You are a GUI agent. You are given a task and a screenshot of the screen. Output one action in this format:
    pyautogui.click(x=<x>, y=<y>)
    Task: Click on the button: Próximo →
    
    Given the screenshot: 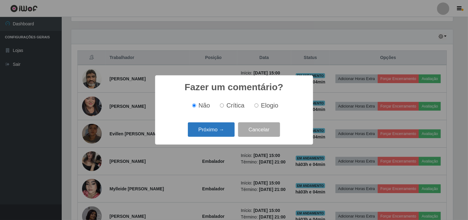 What is the action you would take?
    pyautogui.click(x=211, y=129)
    